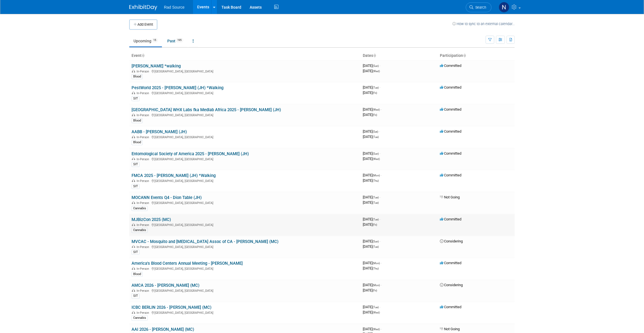  I want to click on a: Sort by Participation Type, so click(464, 55).